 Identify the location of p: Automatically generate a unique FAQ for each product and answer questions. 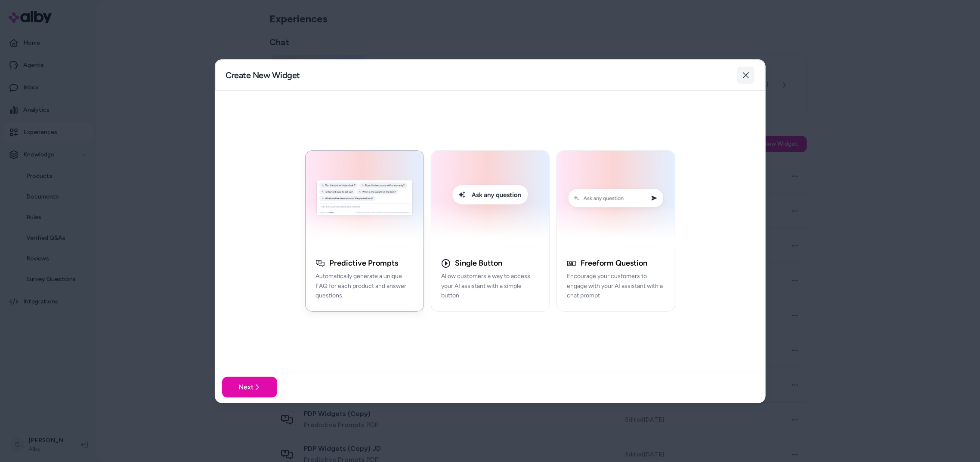
(365, 286).